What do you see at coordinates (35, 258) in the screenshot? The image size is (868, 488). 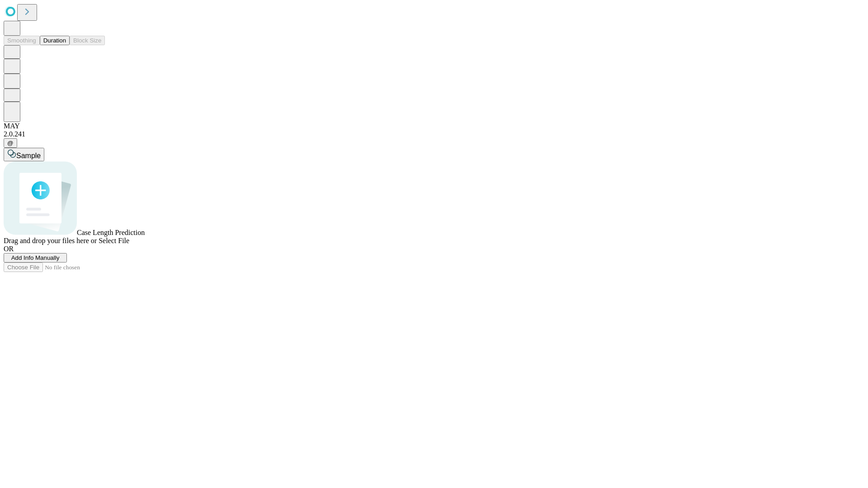 I see `button: Add Info Manually` at bounding box center [35, 258].